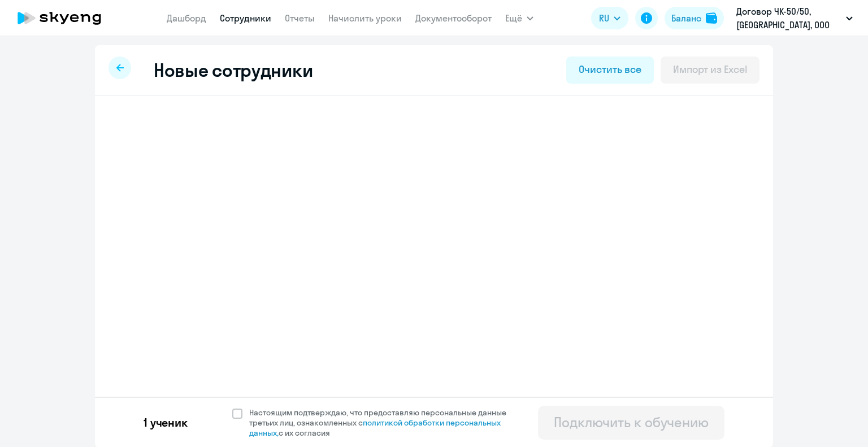  What do you see at coordinates (694, 18) in the screenshot?
I see `button: Балансbalance` at bounding box center [694, 18].